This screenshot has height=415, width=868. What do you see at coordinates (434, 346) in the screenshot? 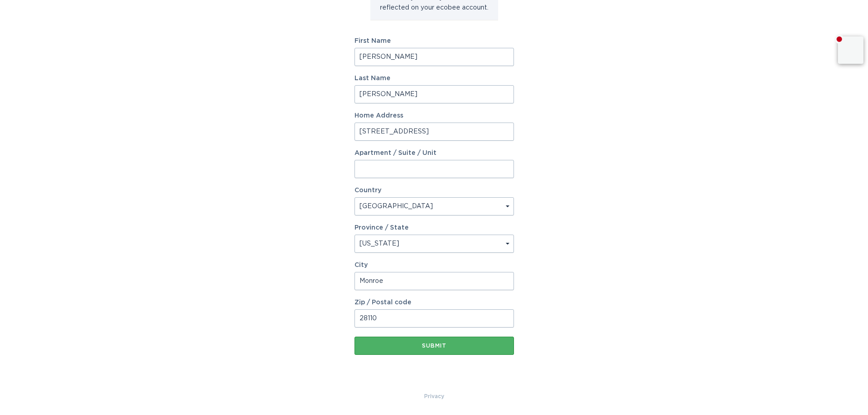
I see `button: Submit` at bounding box center [434, 346].